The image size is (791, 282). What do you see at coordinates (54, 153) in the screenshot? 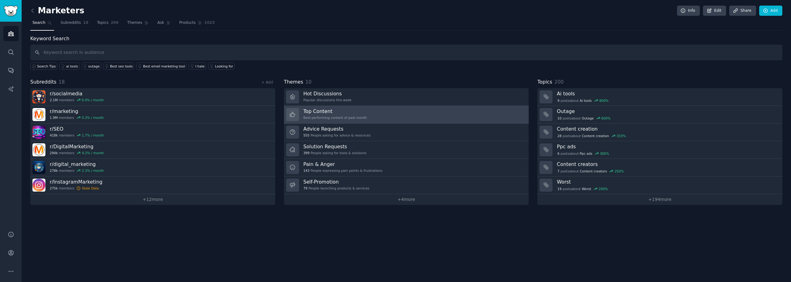
I see `span: 294k` at bounding box center [54, 153].